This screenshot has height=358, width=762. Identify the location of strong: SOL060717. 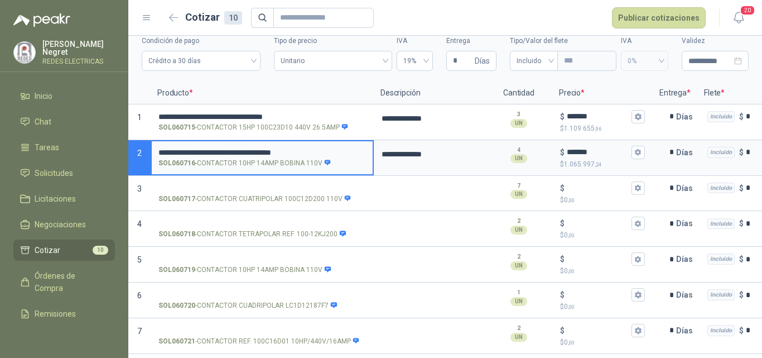
(177, 199).